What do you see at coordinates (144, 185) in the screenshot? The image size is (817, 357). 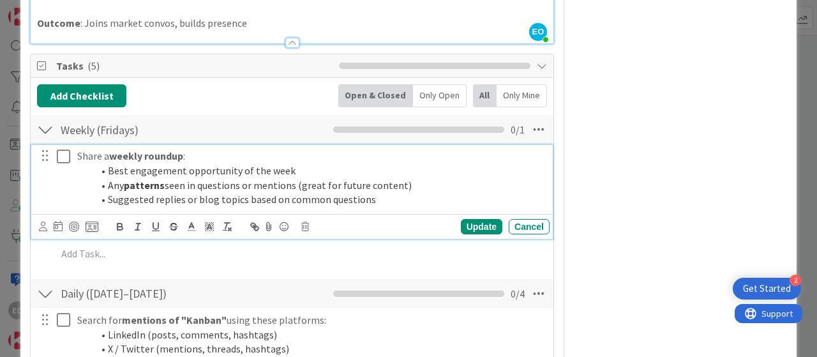 I see `strong: patterns` at bounding box center [144, 185].